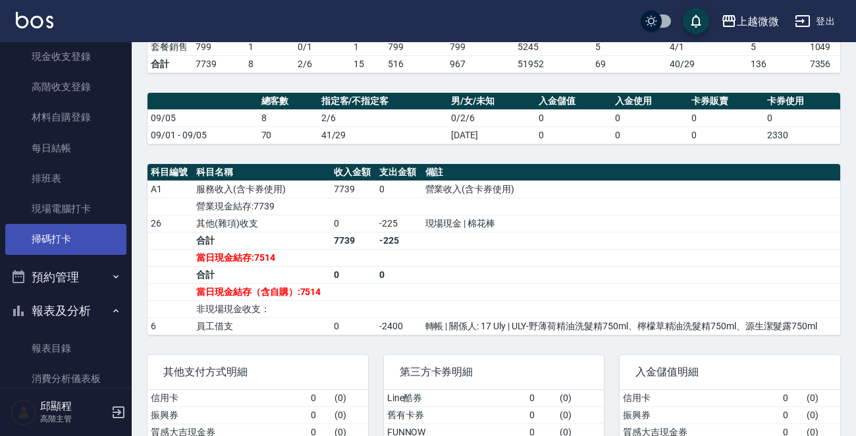 This screenshot has width=856, height=436. I want to click on td: 服務收入(含卡券使用), so click(261, 189).